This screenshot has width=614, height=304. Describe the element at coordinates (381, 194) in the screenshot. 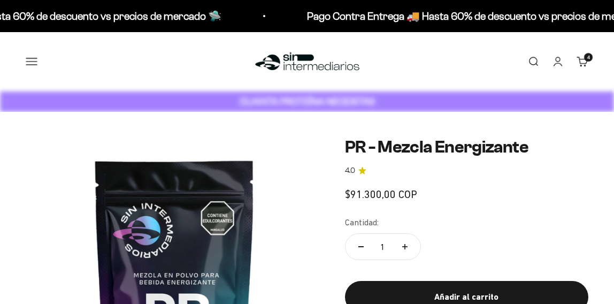

I see `sale-price: $91.300,00 COP` at that location.